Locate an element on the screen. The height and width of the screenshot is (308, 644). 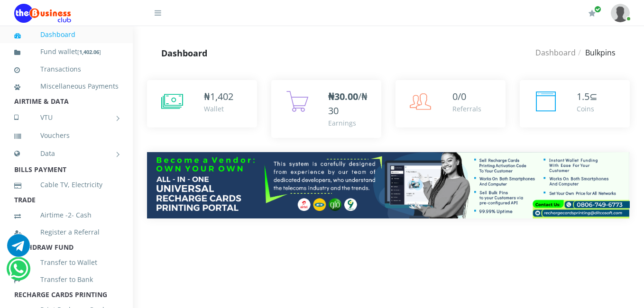
a: Vouchers is located at coordinates (66, 135).